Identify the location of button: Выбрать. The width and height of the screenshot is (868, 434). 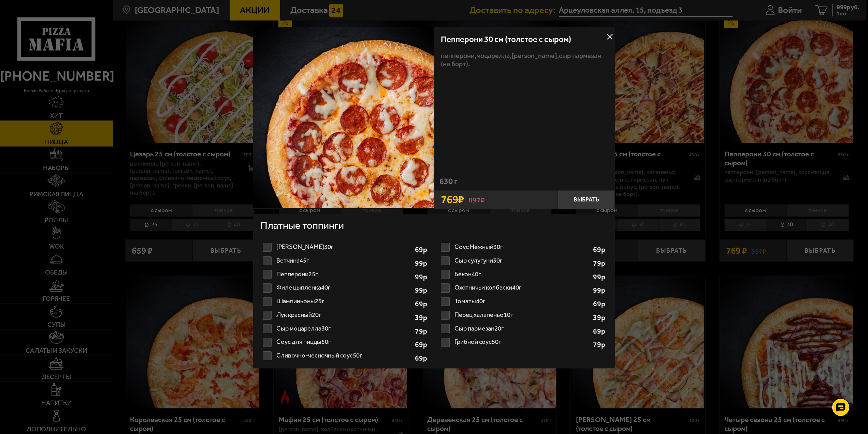
(586, 200).